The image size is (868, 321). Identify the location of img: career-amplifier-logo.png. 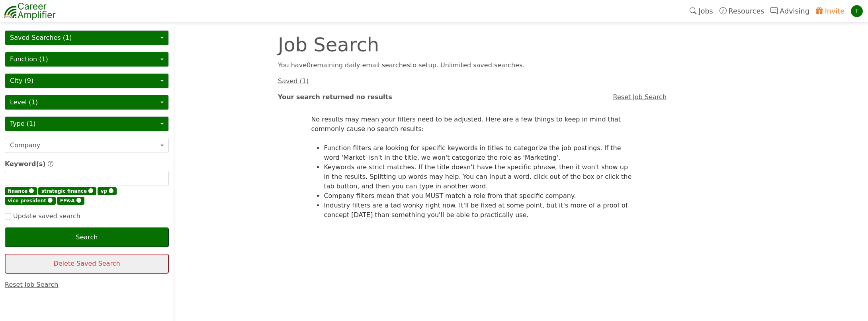
(30, 11).